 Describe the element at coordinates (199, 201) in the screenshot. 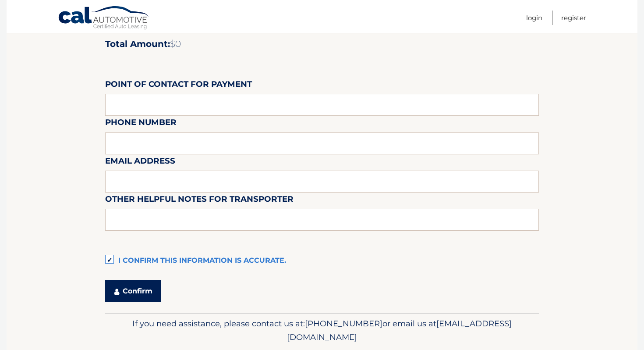

I see `label: Other helpful notes for transporter` at that location.